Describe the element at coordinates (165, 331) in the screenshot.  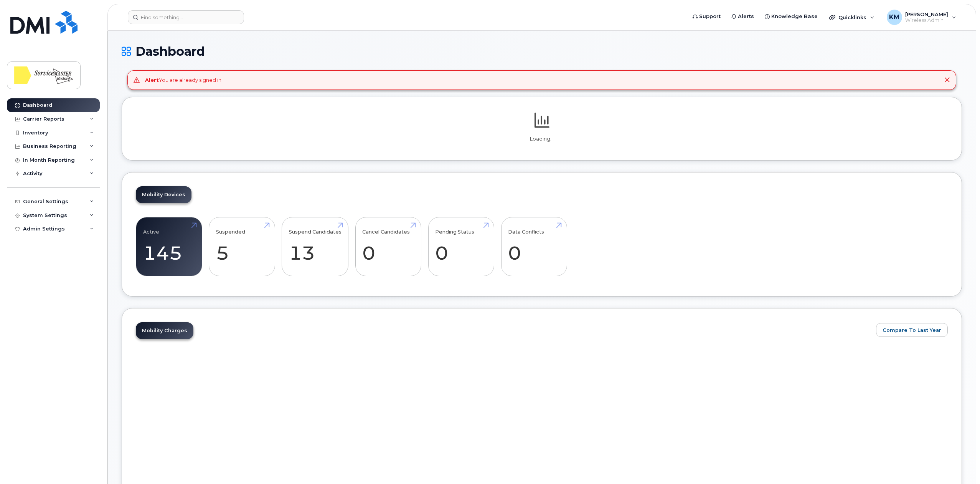
I see `a: Mobility Charges` at that location.